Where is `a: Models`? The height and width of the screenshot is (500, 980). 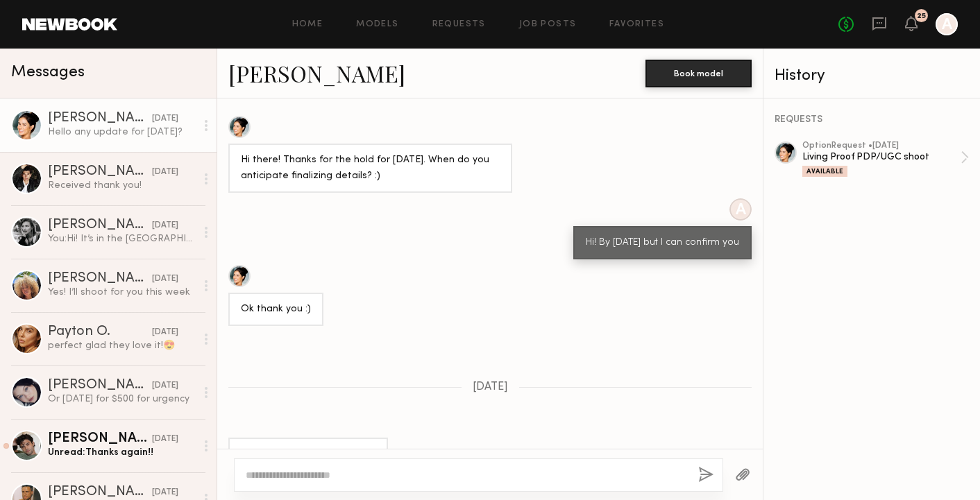 a: Models is located at coordinates (377, 24).